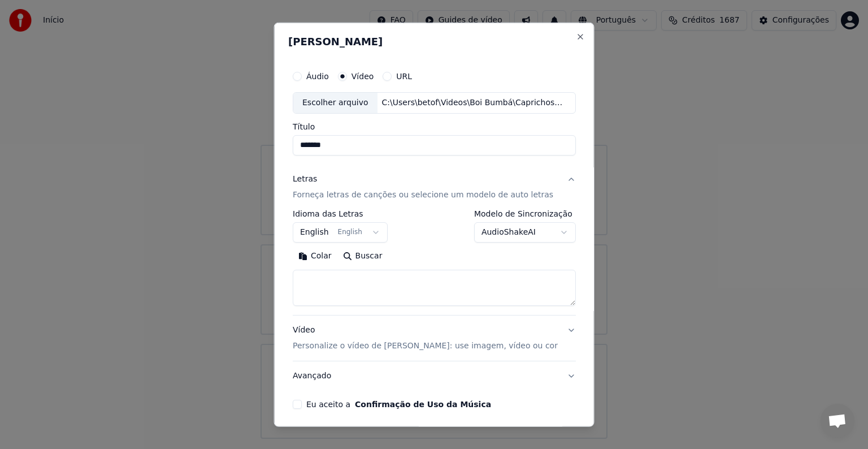  I want to click on button: LetrasForneça letras de canções ou selecione um modelo de auto letras, so click(434, 187).